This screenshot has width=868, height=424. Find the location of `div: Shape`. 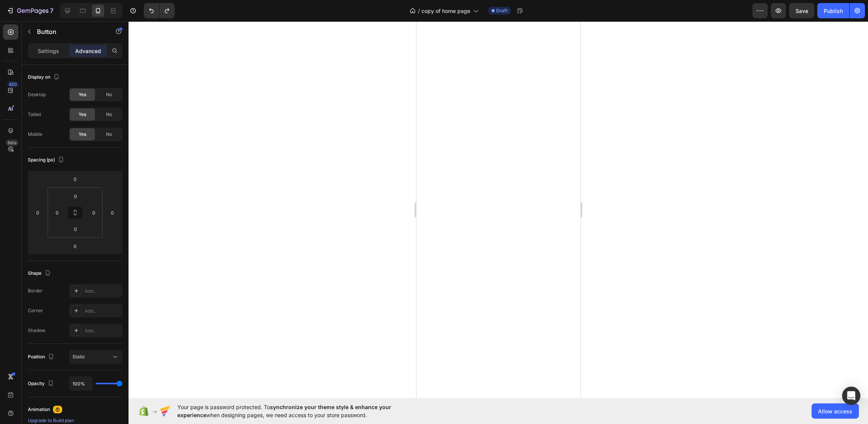

div: Shape is located at coordinates (40, 273).